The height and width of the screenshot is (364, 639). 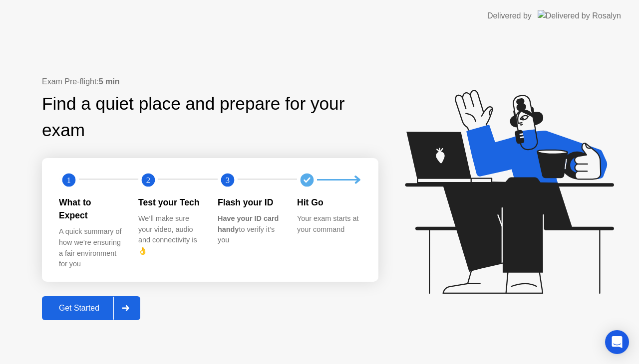 I want to click on div: What to Expect, so click(x=91, y=209).